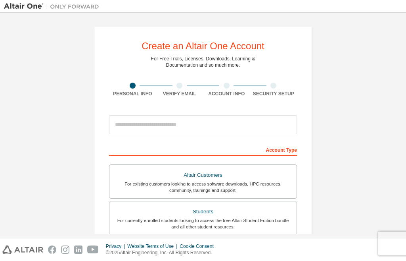 This screenshot has width=406, height=261. What do you see at coordinates (180, 94) in the screenshot?
I see `div: Verify Email` at bounding box center [180, 94].